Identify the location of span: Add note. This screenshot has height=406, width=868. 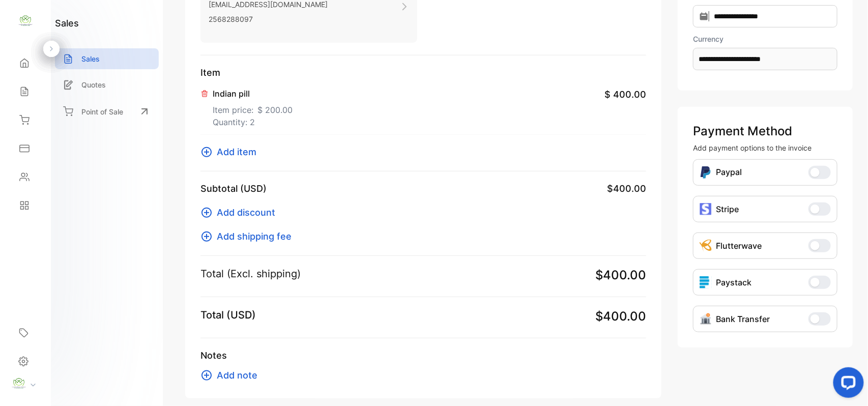
(237, 375).